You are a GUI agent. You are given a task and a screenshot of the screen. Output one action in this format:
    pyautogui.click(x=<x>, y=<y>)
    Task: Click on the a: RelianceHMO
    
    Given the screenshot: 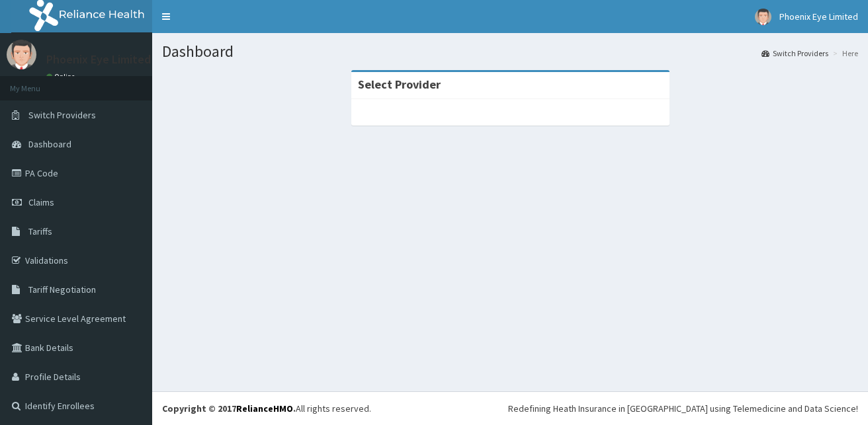 What is the action you would take?
    pyautogui.click(x=264, y=408)
    